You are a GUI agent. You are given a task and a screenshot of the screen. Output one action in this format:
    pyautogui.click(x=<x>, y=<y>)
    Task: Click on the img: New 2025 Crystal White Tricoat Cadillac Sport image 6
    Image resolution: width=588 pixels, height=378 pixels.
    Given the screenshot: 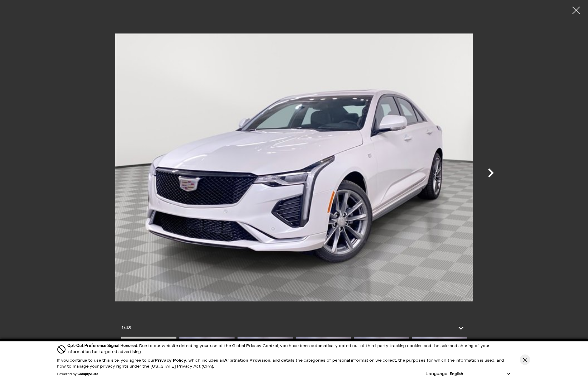 What is the action you would take?
    pyautogui.click(x=440, y=352)
    